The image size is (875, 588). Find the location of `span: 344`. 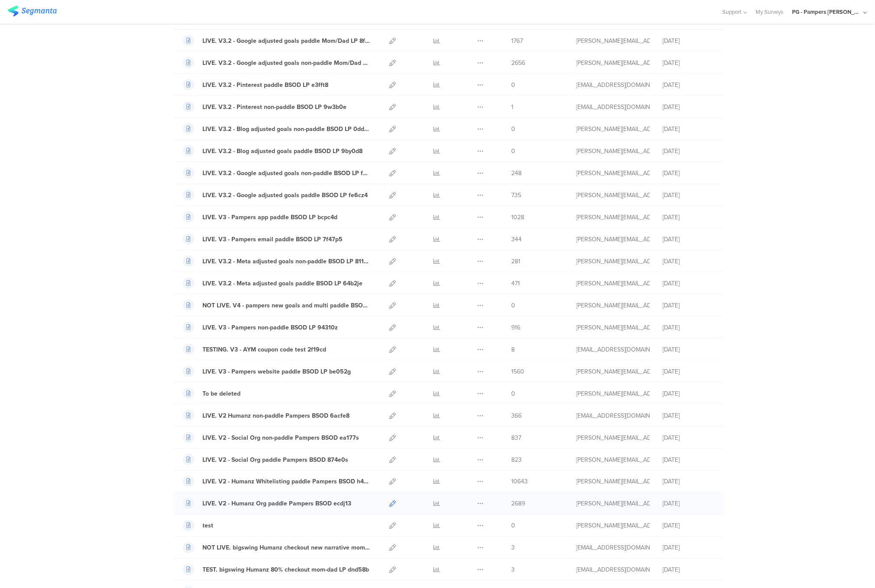

span: 344 is located at coordinates (517, 239).